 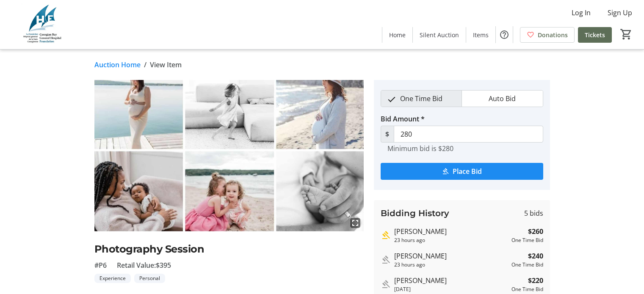 What do you see at coordinates (467, 172) in the screenshot?
I see `span: Place Bid` at bounding box center [467, 172].